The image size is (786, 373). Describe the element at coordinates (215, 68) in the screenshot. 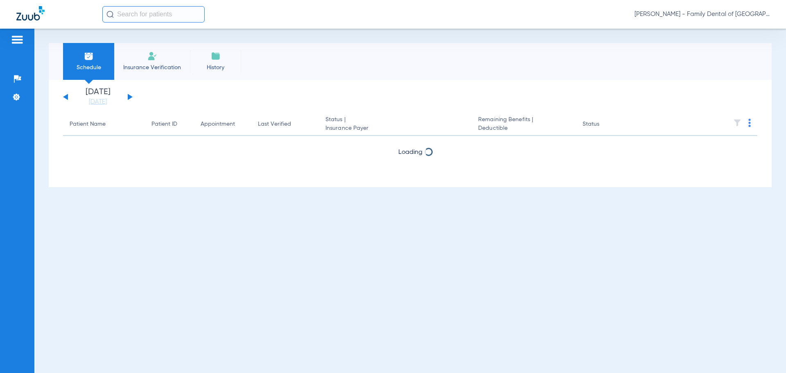

I see `span: History` at that location.